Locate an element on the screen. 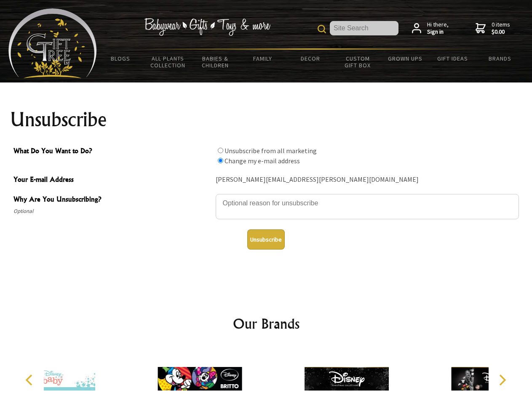  a: 0 items$0.00 is located at coordinates (493, 28).